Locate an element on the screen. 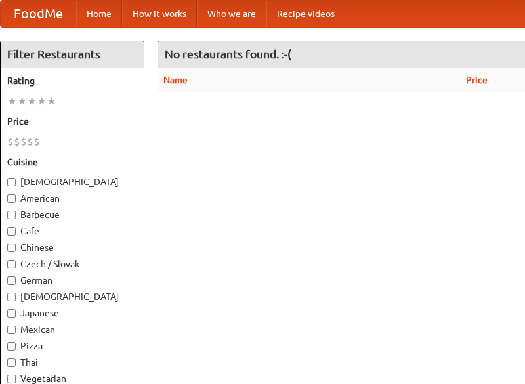 The image size is (525, 384). label: Cafe is located at coordinates (72, 231).